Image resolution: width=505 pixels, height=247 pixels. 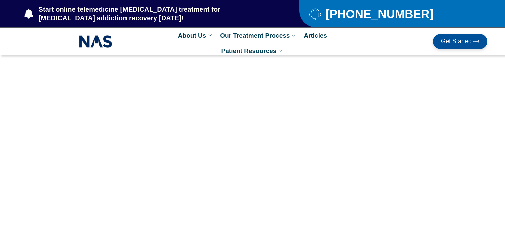 What do you see at coordinates (460, 41) in the screenshot?
I see `a: Get Started` at bounding box center [460, 41].